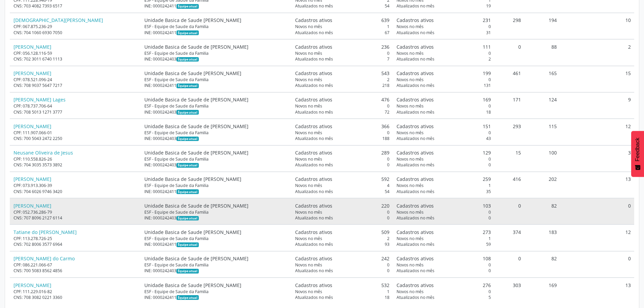 The height and width of the screenshot is (308, 644). What do you see at coordinates (598, 290) in the screenshot?
I see `td: 13` at bounding box center [598, 290].